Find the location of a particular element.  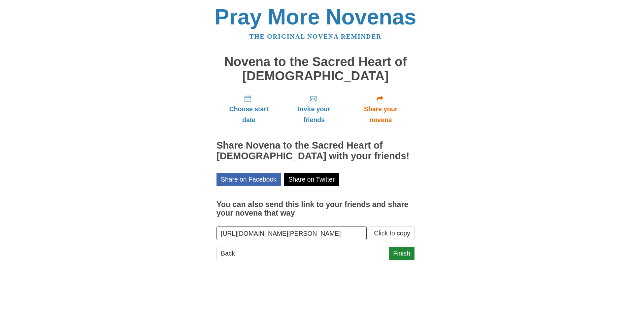

a: Choose start date is located at coordinates (249, 109).